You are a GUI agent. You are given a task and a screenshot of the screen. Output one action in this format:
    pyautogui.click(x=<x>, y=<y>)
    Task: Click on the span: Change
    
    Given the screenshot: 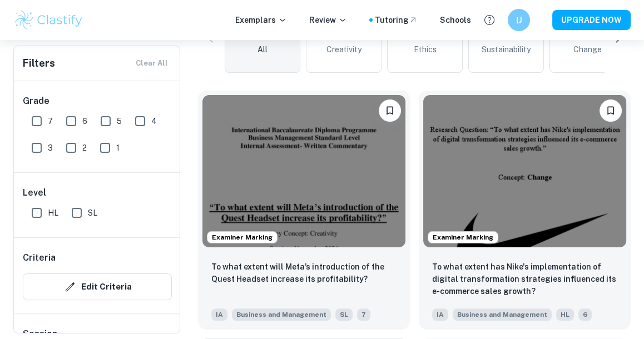 What is the action you would take?
    pyautogui.click(x=588, y=49)
    